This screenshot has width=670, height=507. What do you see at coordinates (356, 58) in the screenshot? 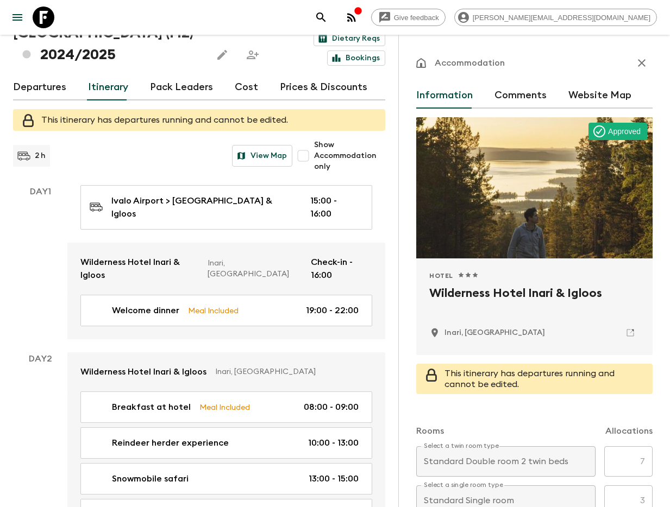
I see `a: Bookings` at bounding box center [356, 58].